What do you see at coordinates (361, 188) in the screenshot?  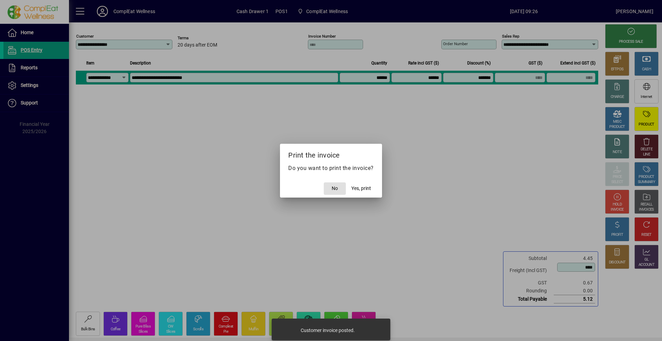 I see `span: Yes, print` at bounding box center [361, 188].